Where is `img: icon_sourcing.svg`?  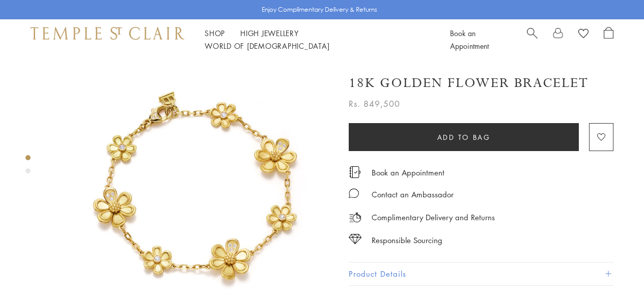 img: icon_sourcing.svg is located at coordinates (355, 239).